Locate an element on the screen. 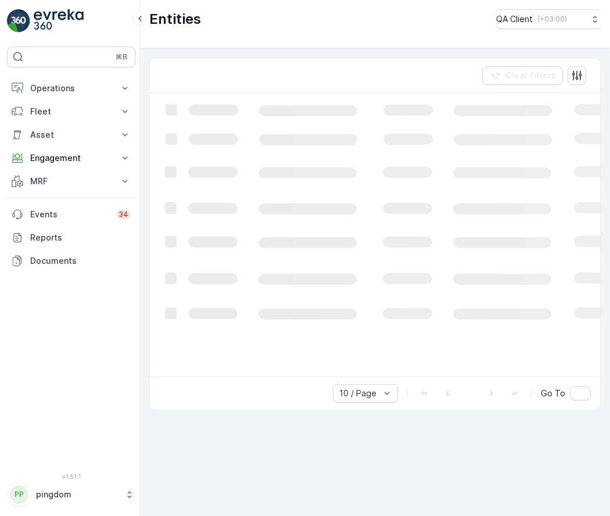 The height and width of the screenshot is (516, 610). p: Asset is located at coordinates (71, 135).